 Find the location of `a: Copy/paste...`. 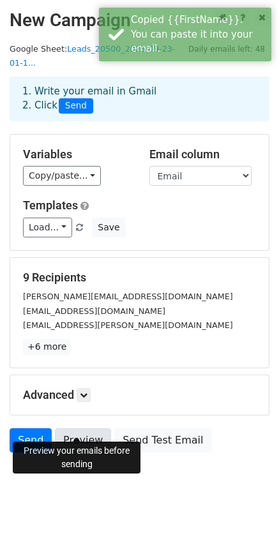

a: Copy/paste... is located at coordinates (62, 176).